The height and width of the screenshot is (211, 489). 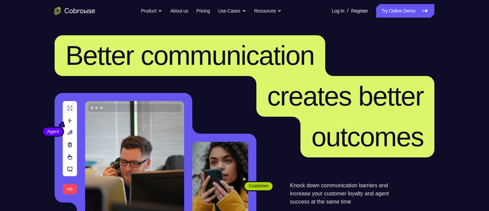 What do you see at coordinates (346, 96) in the screenshot?
I see `span: creates better` at bounding box center [346, 96].